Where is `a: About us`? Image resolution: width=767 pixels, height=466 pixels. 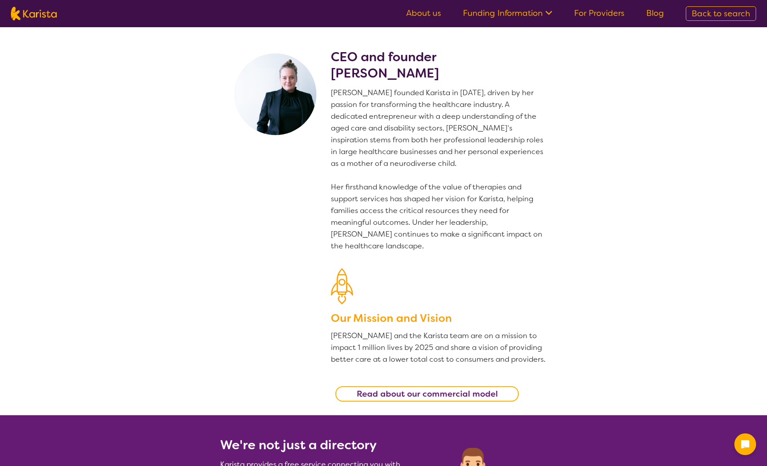
a: About us is located at coordinates (423, 13).